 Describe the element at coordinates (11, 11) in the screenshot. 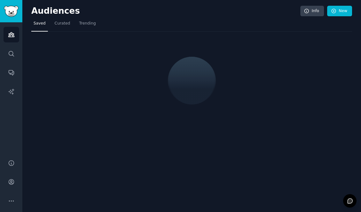

I see `img: GummySearch logo` at that location.